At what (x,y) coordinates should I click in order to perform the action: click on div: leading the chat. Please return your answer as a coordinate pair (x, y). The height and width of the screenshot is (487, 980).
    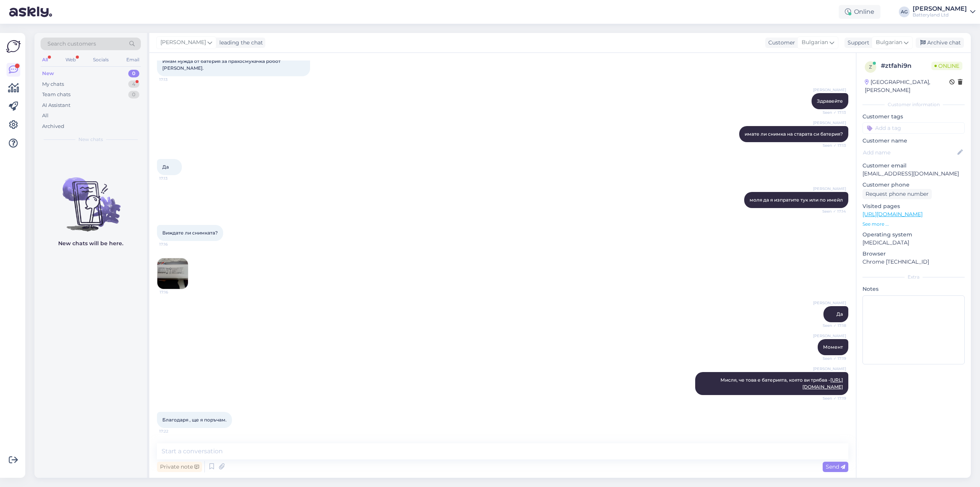
    Looking at the image, I should click on (239, 43).